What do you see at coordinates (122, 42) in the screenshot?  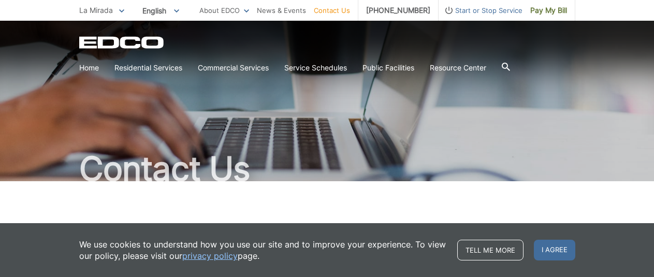 I see `a: EDCD logo. Return to the homepage.` at bounding box center [122, 42].